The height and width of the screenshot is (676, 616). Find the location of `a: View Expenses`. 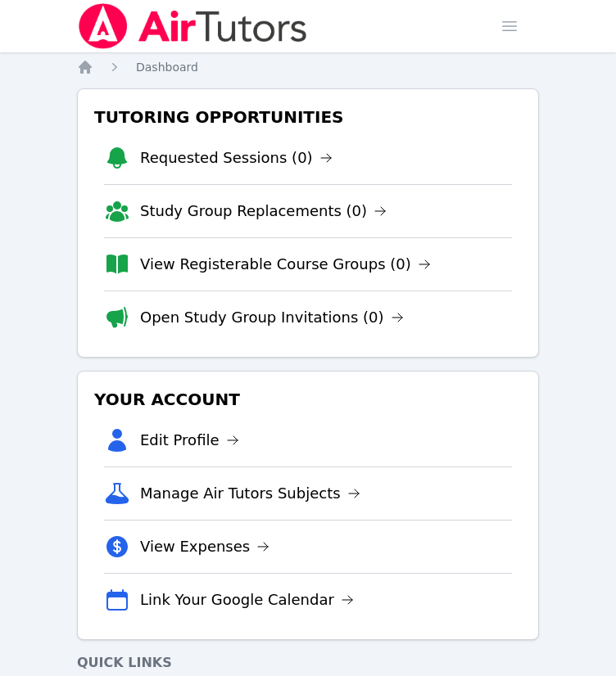

a: View Expenses is located at coordinates (205, 547).